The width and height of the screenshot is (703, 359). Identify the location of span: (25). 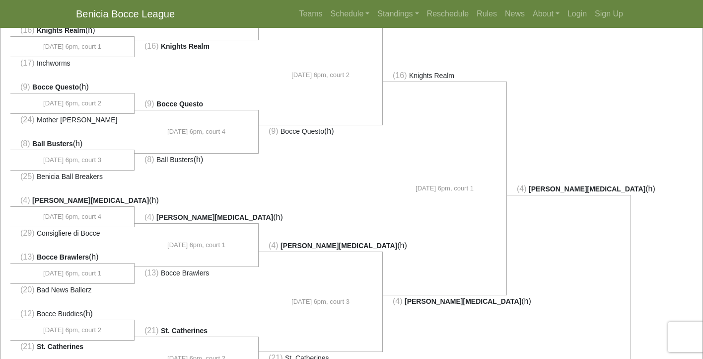
(27, 176).